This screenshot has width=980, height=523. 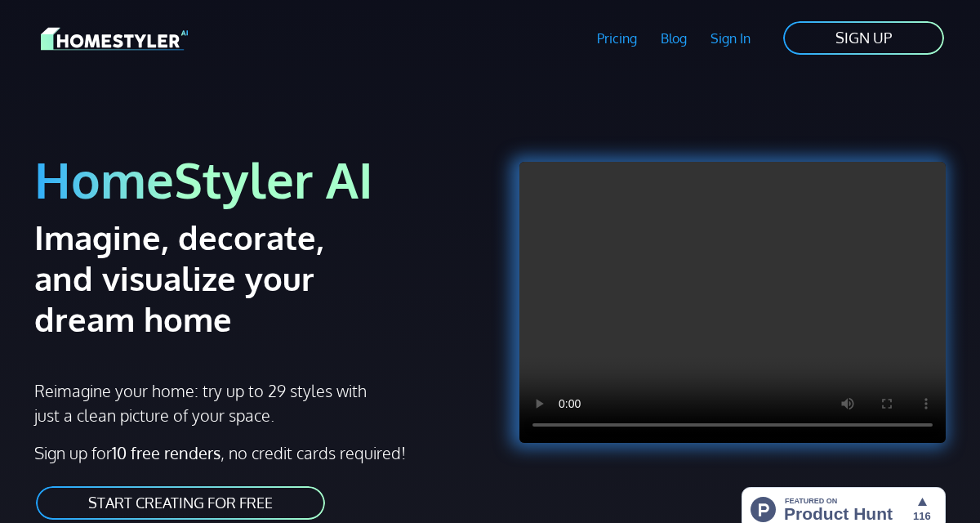 What do you see at coordinates (202, 403) in the screenshot?
I see `p: Reimagine your home: try up to 29 styles with just a clean picture of your space.` at bounding box center [202, 403].